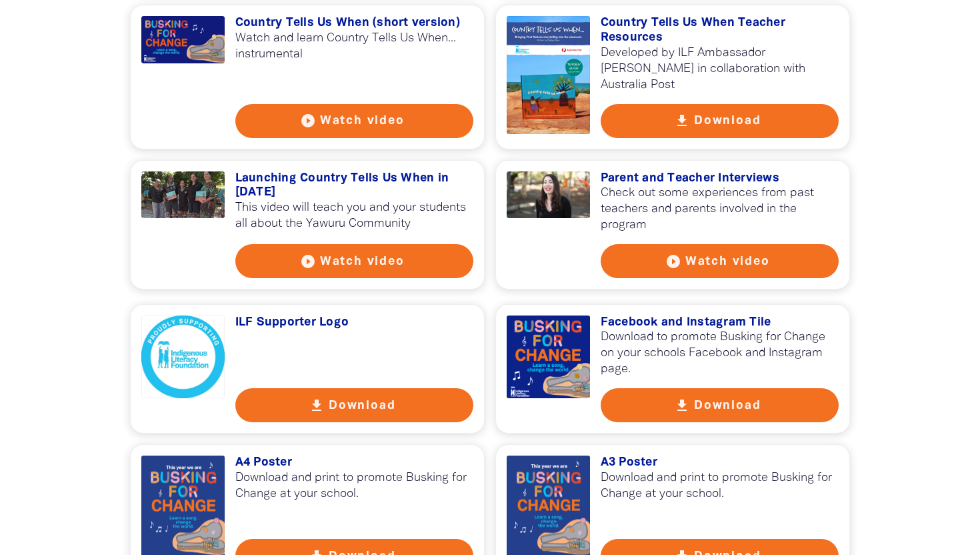 Image resolution: width=980 pixels, height=555 pixels. I want to click on h3: Country Tells Us When Teacher Resources, so click(720, 30).